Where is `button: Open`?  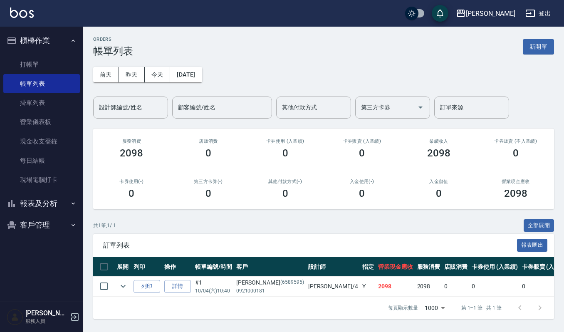 button: Open is located at coordinates (420, 107).